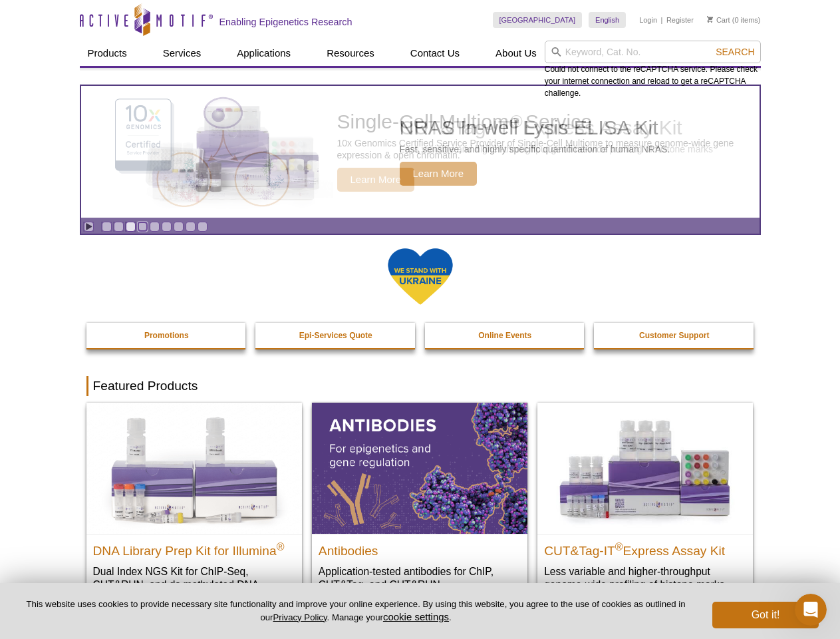 Image resolution: width=840 pixels, height=639 pixels. What do you see at coordinates (505, 336) in the screenshot?
I see `strong: Online Events` at bounding box center [505, 336].